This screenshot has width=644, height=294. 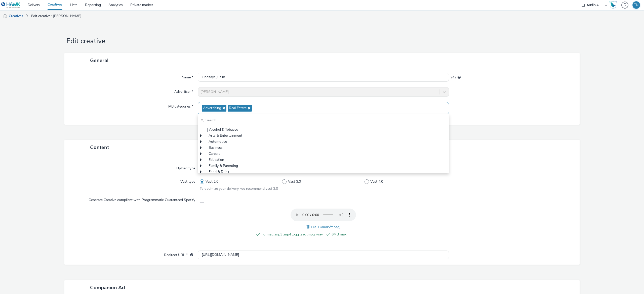 What do you see at coordinates (323, 120) in the screenshot?
I see `input: Search...` at bounding box center [323, 120].